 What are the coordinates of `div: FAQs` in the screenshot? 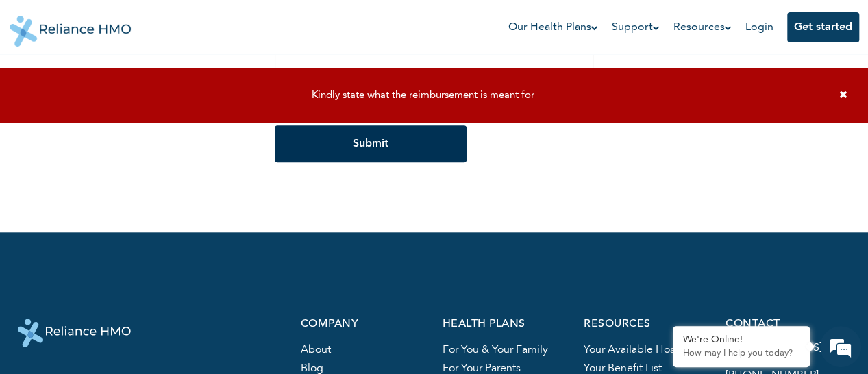 It's located at (198, 328).